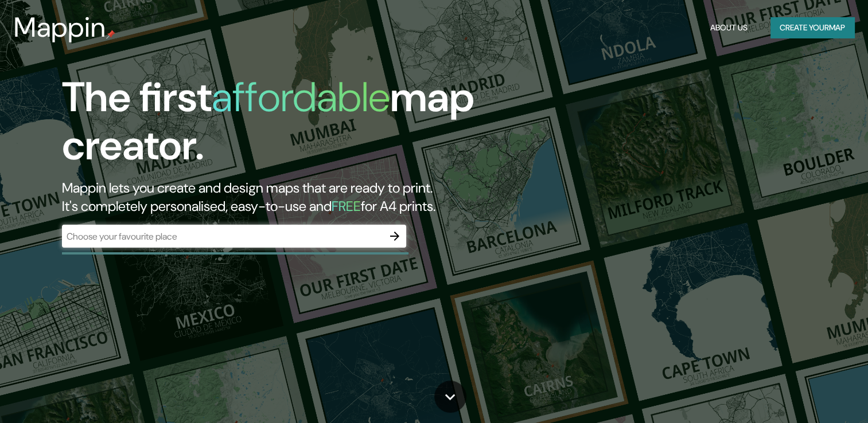 This screenshot has width=868, height=423. Describe the element at coordinates (60, 27) in the screenshot. I see `h3: Mappin` at that location.